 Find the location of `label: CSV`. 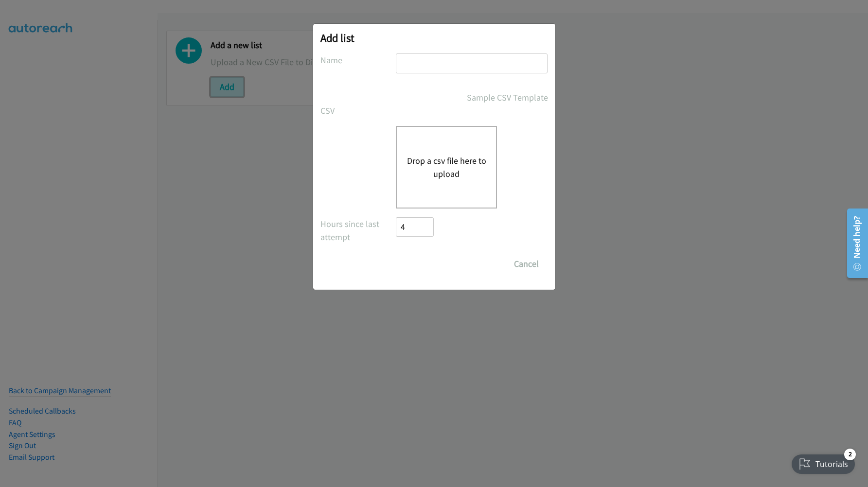

label: CSV is located at coordinates (358, 110).